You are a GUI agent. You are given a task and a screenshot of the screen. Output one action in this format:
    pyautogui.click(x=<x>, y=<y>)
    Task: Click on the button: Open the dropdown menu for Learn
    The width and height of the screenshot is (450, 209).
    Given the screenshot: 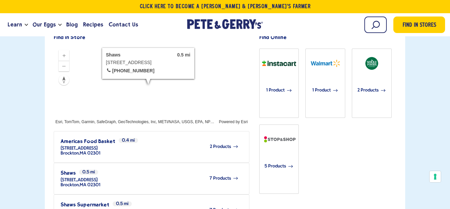 What is the action you would take?
    pyautogui.click(x=26, y=25)
    